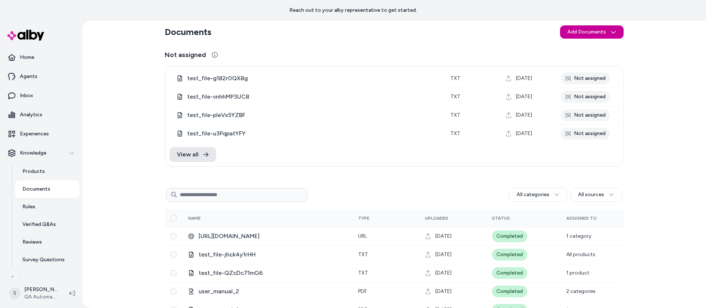  Describe the element at coordinates (216, 218) in the screenshot. I see `div: Name` at that location.